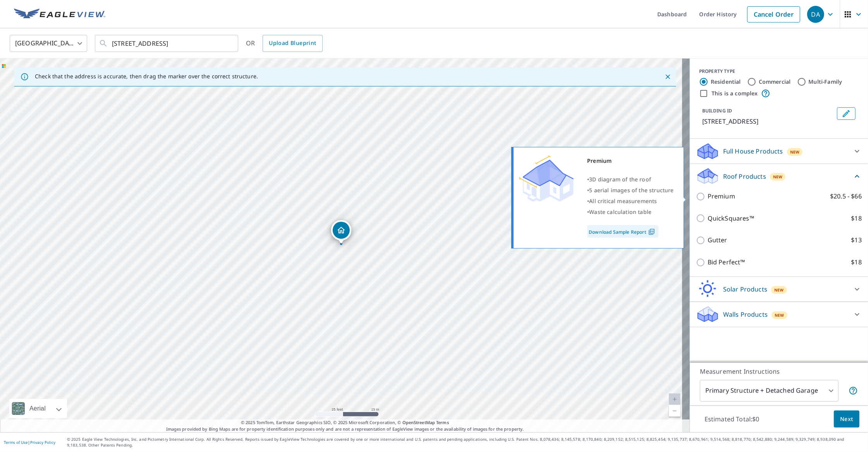  What do you see at coordinates (769, 391) in the screenshot?
I see `div: Primary Structure + Detached Garage` at bounding box center [769, 391].